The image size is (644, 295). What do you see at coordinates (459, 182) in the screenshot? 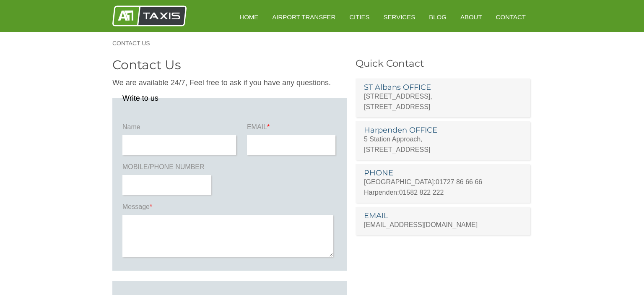
I see `a: 01727 86 66 66` at bounding box center [459, 182].